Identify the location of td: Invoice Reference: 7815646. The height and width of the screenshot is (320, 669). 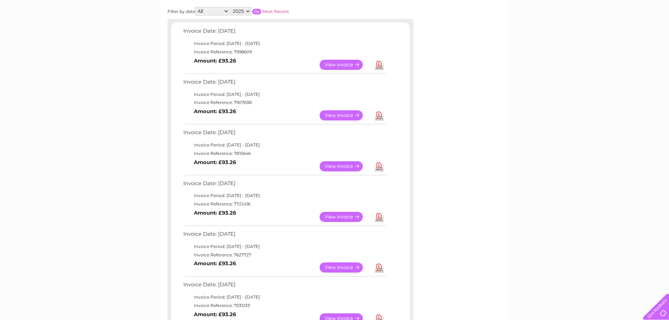
(284, 153).